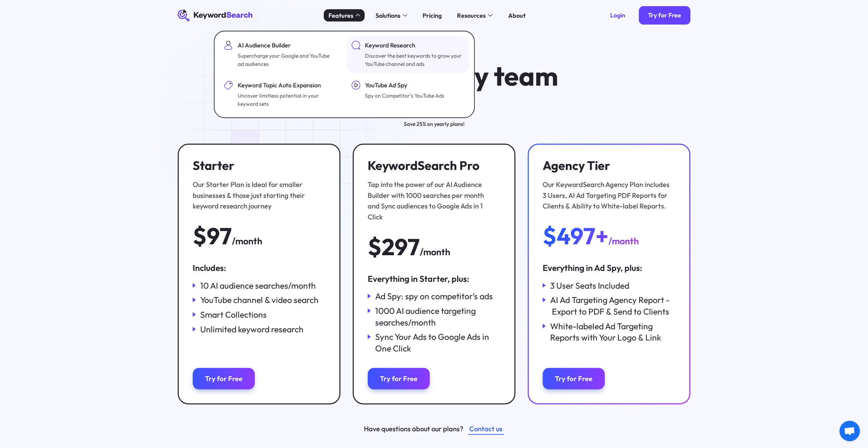 Image resolution: width=868 pixels, height=448 pixels. What do you see at coordinates (408, 95) in the screenshot?
I see `a: YouTube Ad SpySpy on Competitor's YouTube Ads` at bounding box center [408, 95].